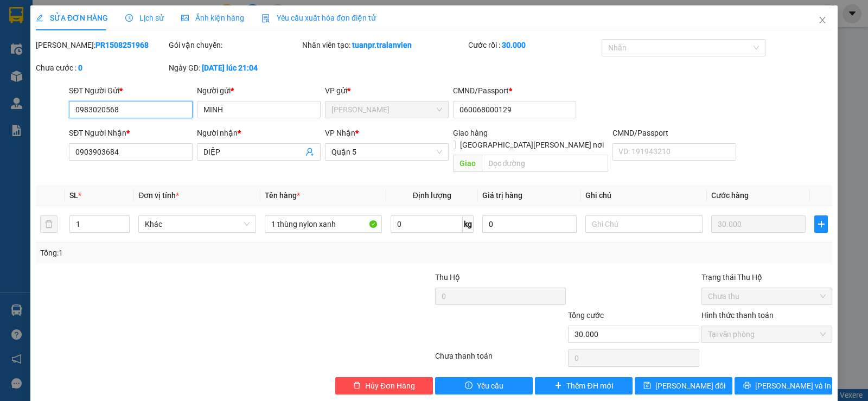 Image resolution: width=868 pixels, height=401 pixels. I want to click on span: Thêm ĐH mới, so click(589, 386).